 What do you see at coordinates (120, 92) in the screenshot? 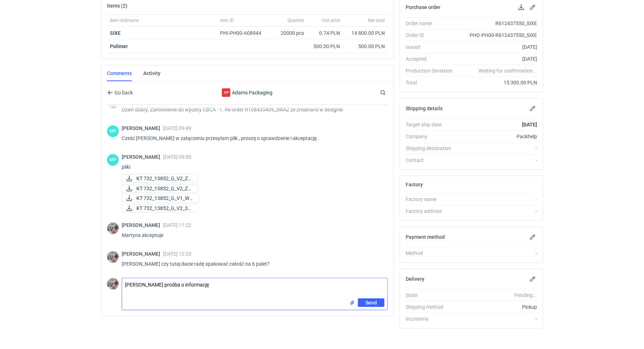
I see `button: Go back` at bounding box center [120, 92].